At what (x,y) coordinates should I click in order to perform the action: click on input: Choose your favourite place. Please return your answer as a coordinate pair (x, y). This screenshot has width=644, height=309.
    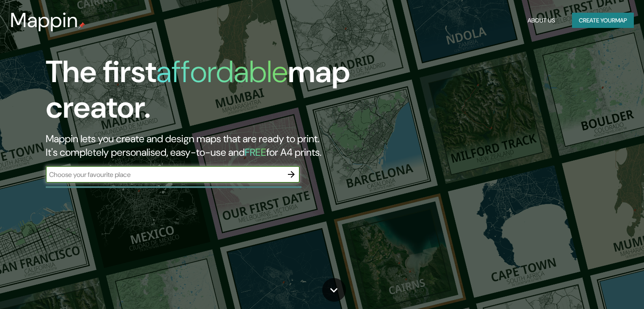
    Looking at the image, I should click on (165, 174).